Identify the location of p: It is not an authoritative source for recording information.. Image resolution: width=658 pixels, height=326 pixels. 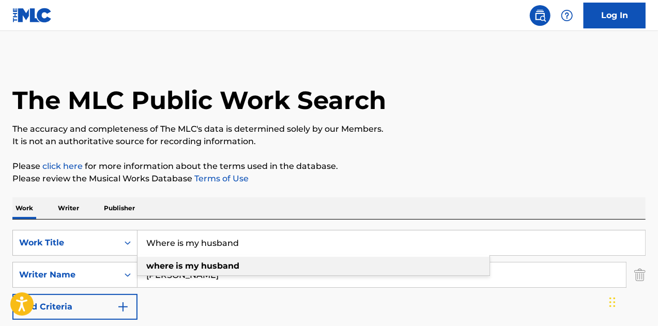
(329, 142).